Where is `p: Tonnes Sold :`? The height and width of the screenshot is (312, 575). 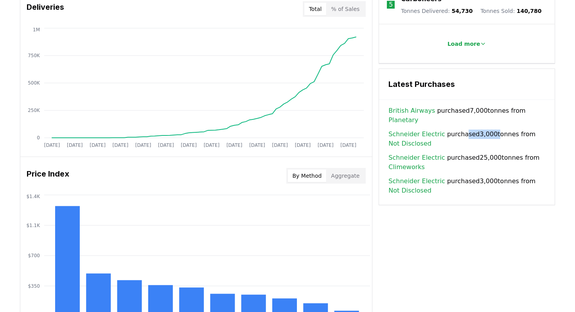 p: Tonnes Sold : is located at coordinates (511, 11).